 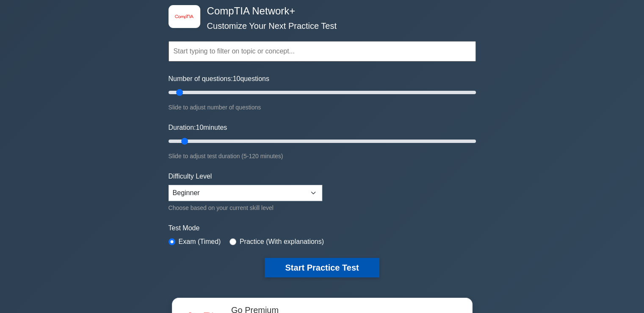 I want to click on label: Difficulty Level, so click(x=190, y=176).